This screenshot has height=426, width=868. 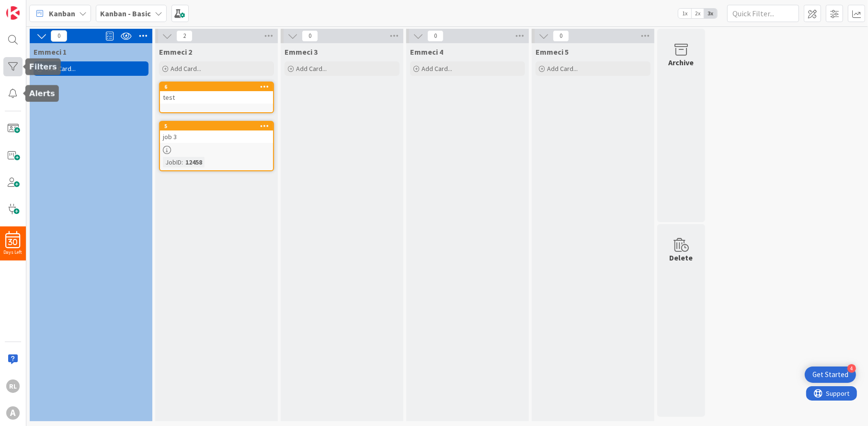 What do you see at coordinates (62, 14) in the screenshot?
I see `span: Kanban` at bounding box center [62, 14].